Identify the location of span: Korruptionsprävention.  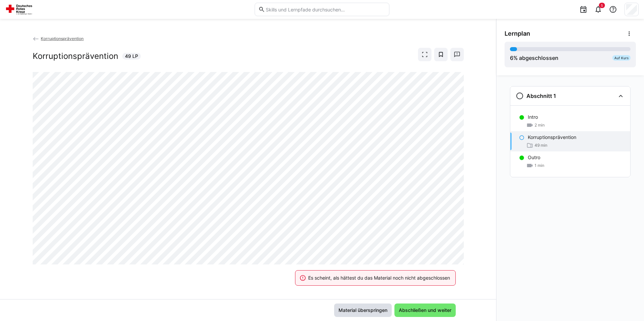
(62, 39).